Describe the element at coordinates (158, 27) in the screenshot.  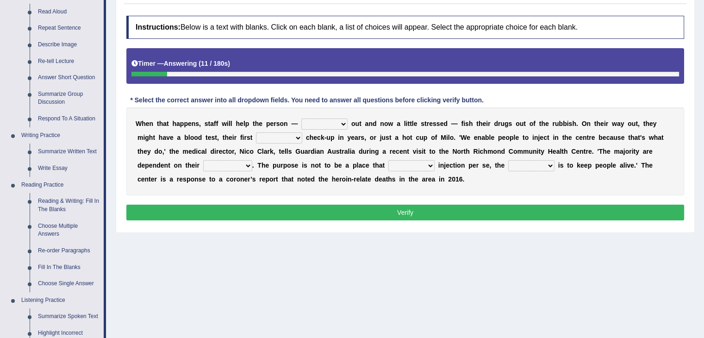
I see `b: Instructions:` at that location.